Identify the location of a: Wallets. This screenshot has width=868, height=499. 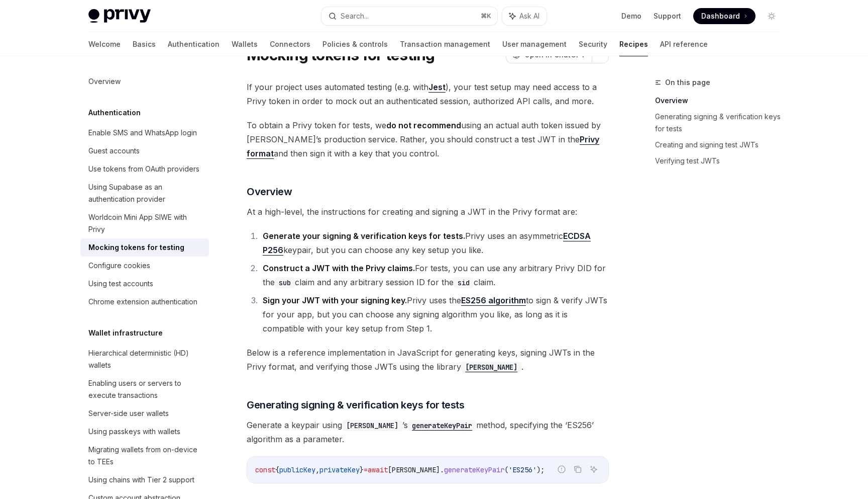
(245, 44).